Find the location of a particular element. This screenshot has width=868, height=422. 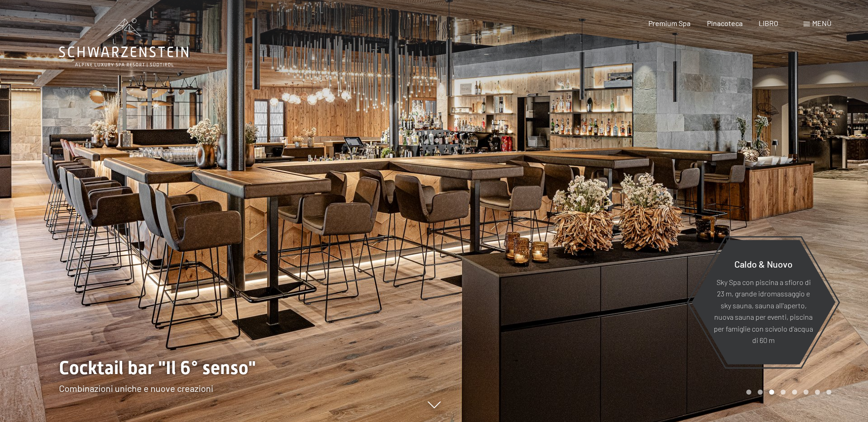

p: Sky Spa con piscina a sfioro di 23 m, grande idromassaggio e sky sauna, sauna all'aperto, nuova s... is located at coordinates (763, 311).